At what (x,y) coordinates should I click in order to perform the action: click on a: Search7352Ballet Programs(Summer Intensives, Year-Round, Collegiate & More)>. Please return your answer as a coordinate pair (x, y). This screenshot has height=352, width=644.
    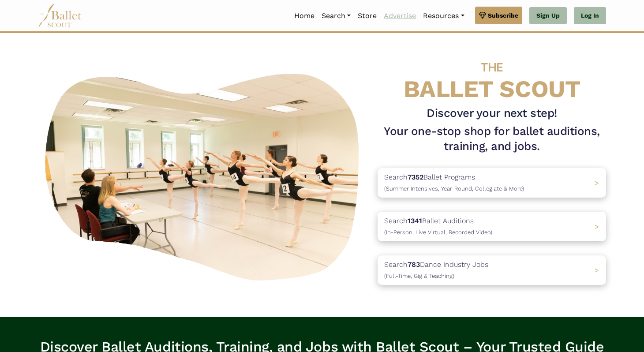
    Looking at the image, I should click on (492, 182).